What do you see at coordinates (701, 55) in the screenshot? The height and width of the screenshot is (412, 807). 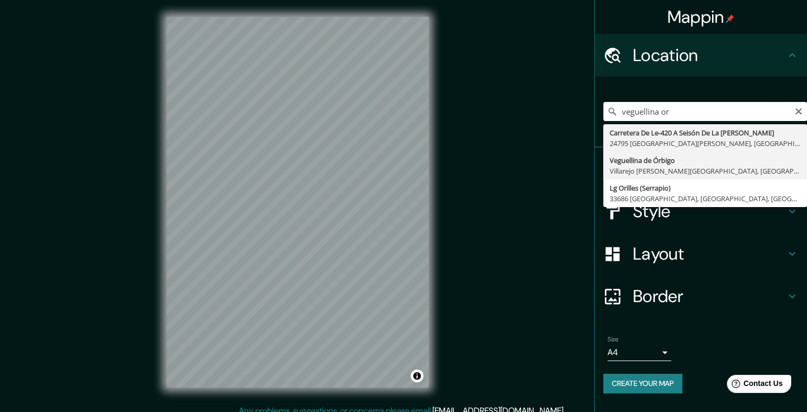 I see `div: Location` at bounding box center [701, 55].